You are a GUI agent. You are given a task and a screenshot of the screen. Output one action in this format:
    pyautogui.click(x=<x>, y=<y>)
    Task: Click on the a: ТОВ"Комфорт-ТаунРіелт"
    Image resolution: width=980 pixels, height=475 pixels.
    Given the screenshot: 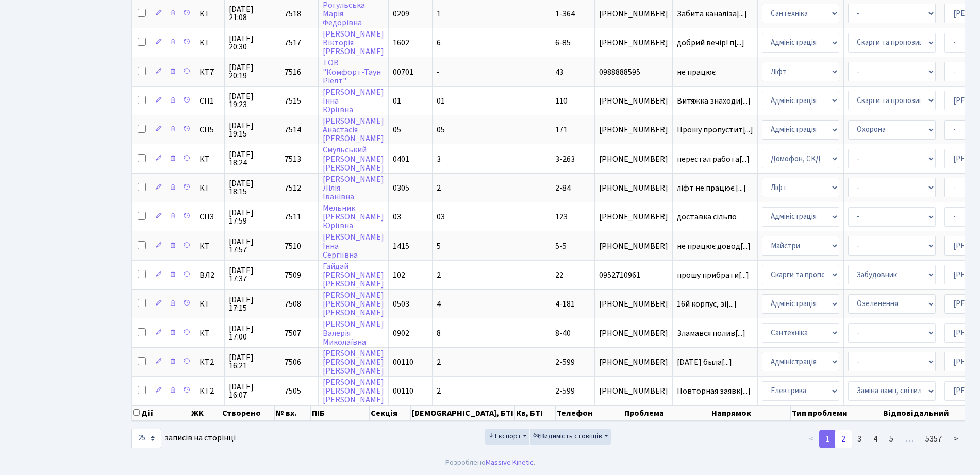 What is the action you would take?
    pyautogui.click(x=352, y=72)
    